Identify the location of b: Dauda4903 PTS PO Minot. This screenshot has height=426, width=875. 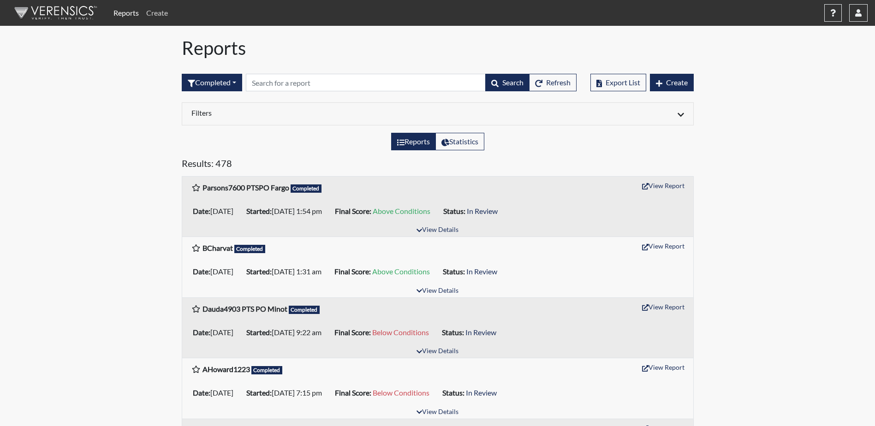
(245, 309).